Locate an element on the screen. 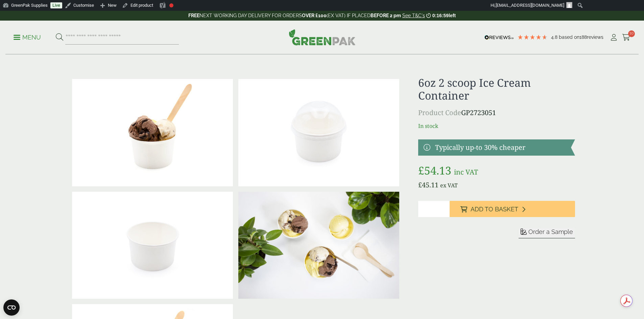 This screenshot has height=319, width=644. span: left is located at coordinates (452, 16).